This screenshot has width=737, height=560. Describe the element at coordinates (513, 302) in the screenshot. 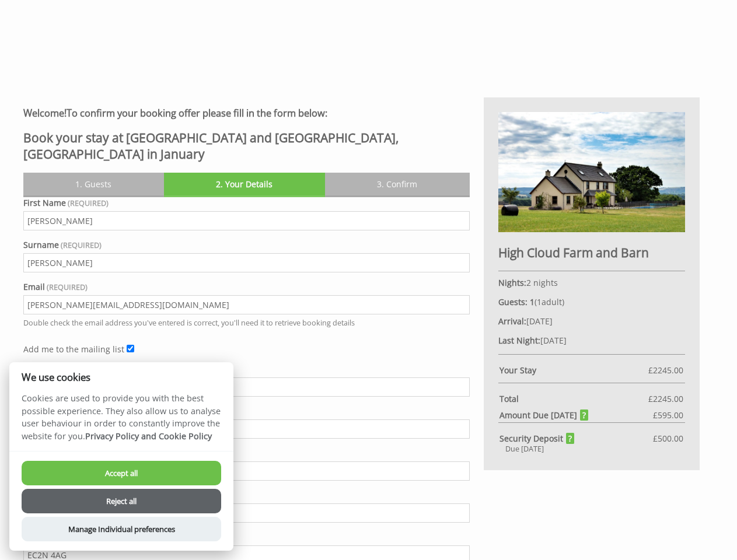

I see `strong: Guests:` at that location.